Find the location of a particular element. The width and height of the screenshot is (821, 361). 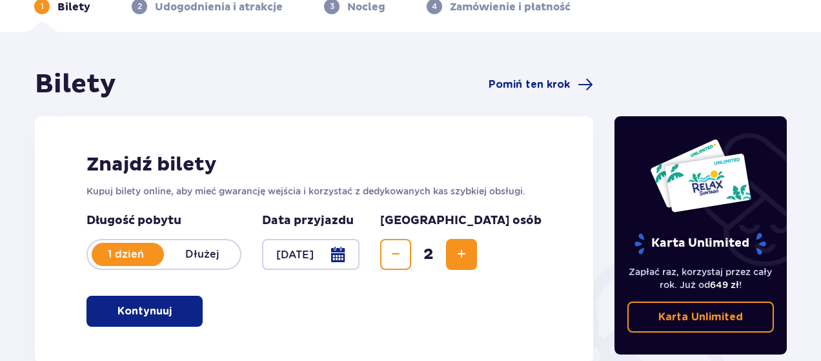

p: Kupuj bilety online, aby mieć gwarancję wejścia i korzystać z dedykowanych kas szybkiej obsługi. is located at coordinates (314, 191).